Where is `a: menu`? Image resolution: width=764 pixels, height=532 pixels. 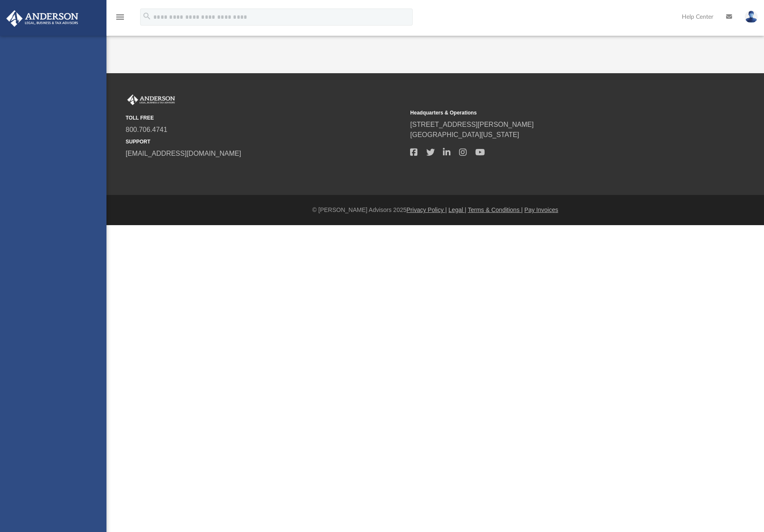
a: menu is located at coordinates (120, 19).